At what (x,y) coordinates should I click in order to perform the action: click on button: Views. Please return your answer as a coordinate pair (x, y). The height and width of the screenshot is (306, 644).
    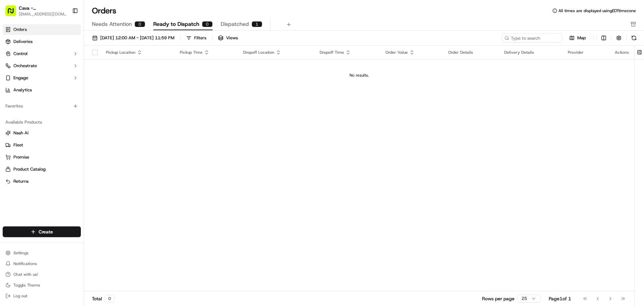
    Looking at the image, I should click on (228, 38).